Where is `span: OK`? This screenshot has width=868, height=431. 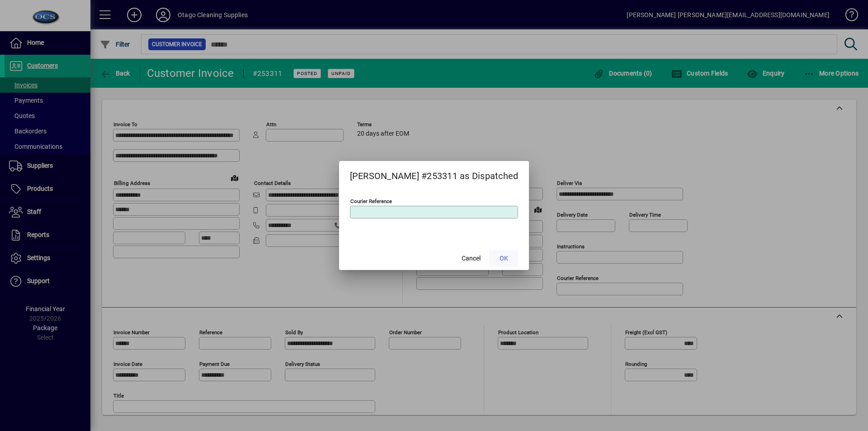
span: OK is located at coordinates (504, 258).